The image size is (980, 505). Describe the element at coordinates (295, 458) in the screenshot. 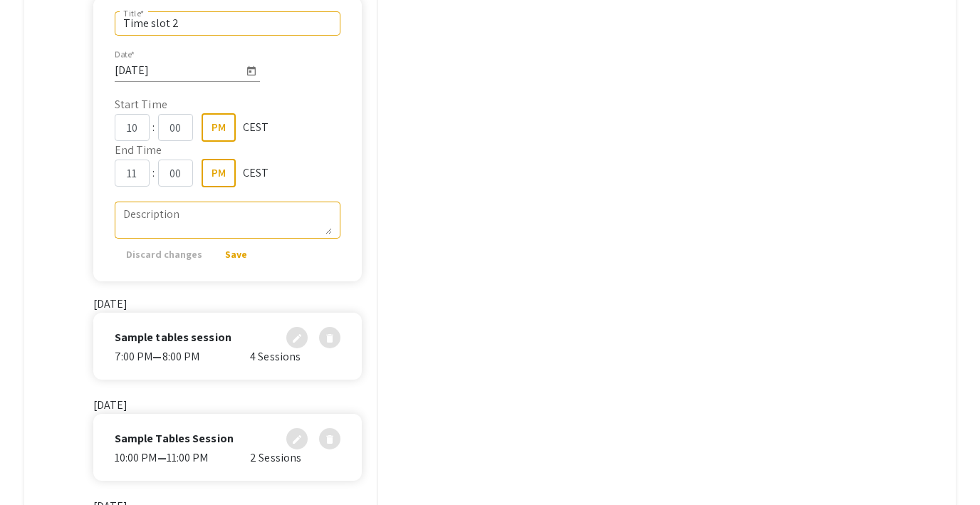

I see `div: 2 Sessions` at that location.